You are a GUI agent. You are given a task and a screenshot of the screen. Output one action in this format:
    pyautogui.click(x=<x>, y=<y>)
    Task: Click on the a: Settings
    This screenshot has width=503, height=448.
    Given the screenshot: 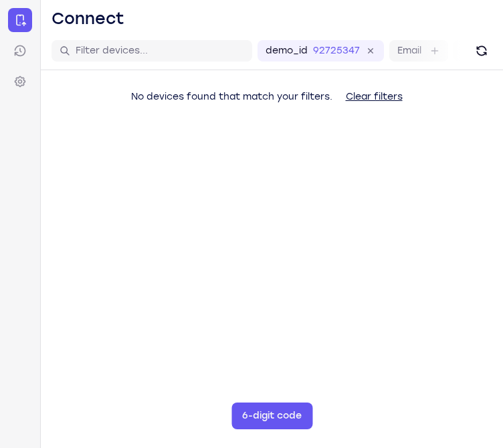 What is the action you would take?
    pyautogui.click(x=20, y=82)
    